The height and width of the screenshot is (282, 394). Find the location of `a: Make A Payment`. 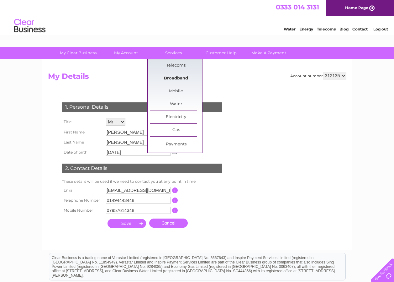

a: Make A Payment is located at coordinates (269, 53).